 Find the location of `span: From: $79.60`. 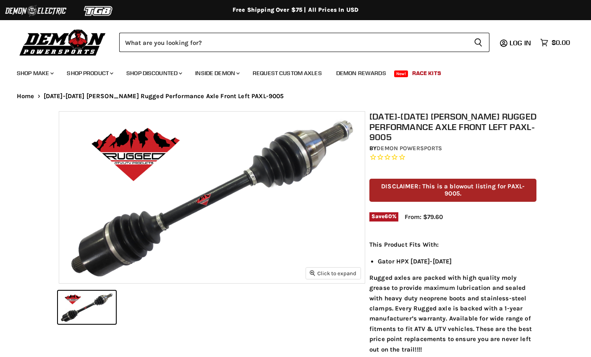

span: From: $79.60 is located at coordinates (423, 217).